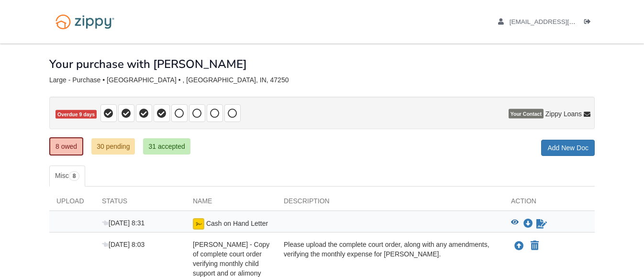  Describe the element at coordinates (519, 245) in the screenshot. I see `button: Upload Tony Roark - Copy of complete court order verifying monthly child support and or alimony e...` at that location.